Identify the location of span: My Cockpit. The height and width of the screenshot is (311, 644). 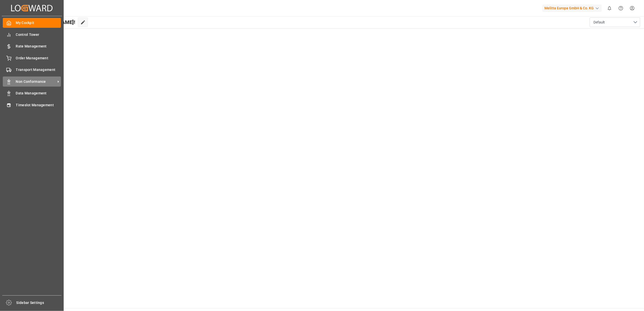
(38, 23).